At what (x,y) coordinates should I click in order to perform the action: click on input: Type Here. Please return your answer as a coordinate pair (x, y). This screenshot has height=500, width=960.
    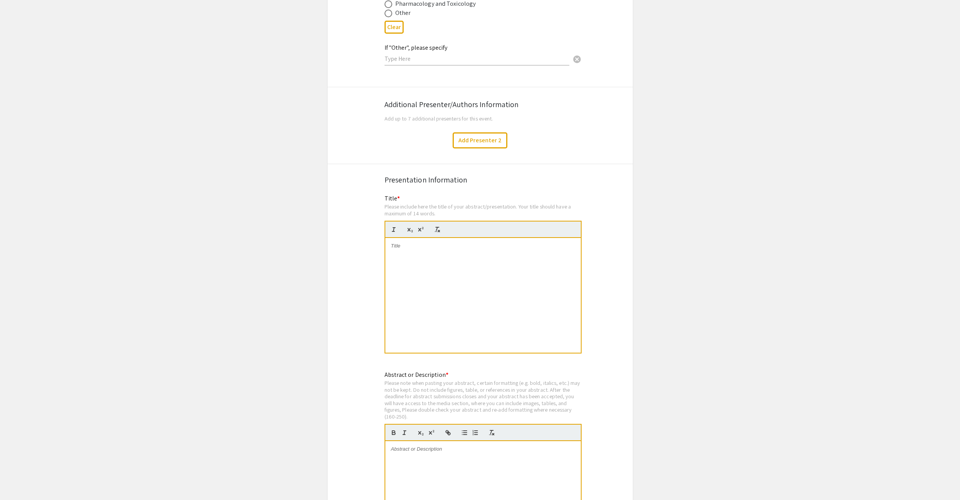
    Looking at the image, I should click on (477, 59).